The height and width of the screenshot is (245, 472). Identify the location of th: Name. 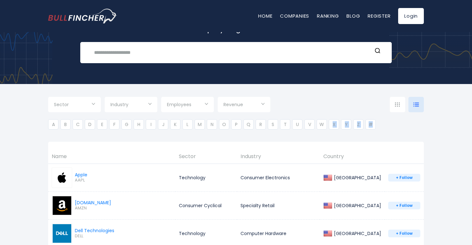
(112, 157).